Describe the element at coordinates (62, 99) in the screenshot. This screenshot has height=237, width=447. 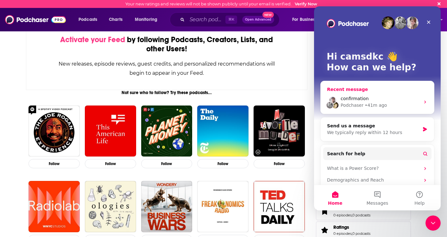
I see `div: • 41m ago` at that location.